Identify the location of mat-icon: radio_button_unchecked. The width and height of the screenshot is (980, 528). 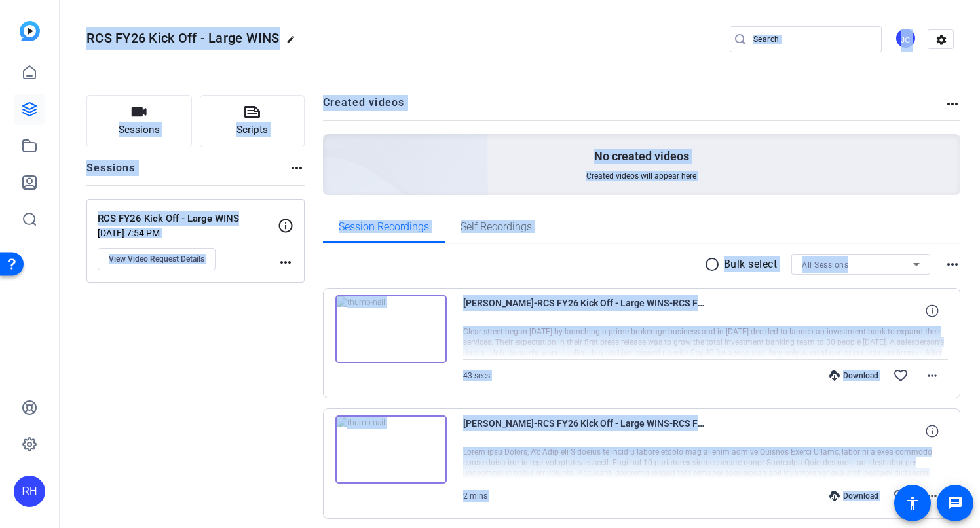
(714, 264).